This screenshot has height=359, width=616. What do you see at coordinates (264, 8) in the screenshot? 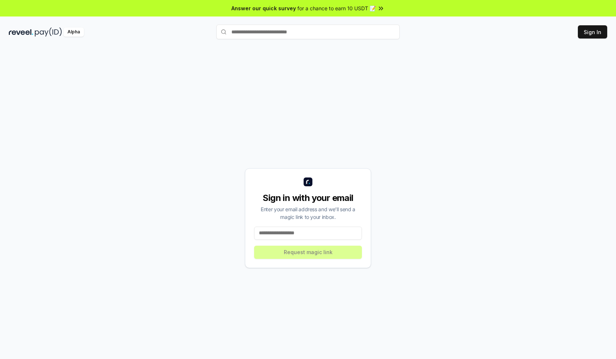
I see `span: Answer our quick survey` at bounding box center [264, 8].